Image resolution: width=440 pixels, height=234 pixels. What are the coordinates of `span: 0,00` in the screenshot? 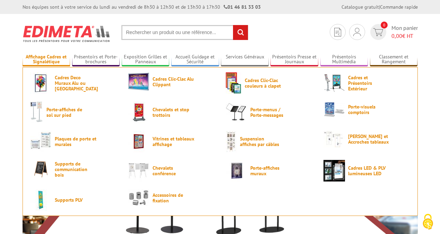 It's located at (397, 36).